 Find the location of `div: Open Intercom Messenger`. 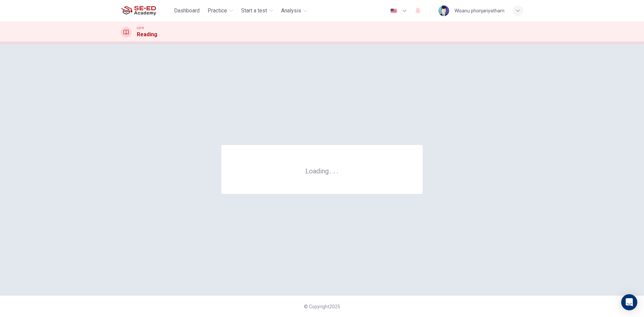

div: Open Intercom Messenger is located at coordinates (629, 302).